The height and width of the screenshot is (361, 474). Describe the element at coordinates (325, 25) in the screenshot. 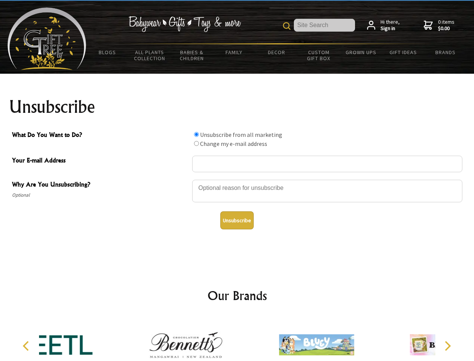

I see `input: Site Search` at that location.